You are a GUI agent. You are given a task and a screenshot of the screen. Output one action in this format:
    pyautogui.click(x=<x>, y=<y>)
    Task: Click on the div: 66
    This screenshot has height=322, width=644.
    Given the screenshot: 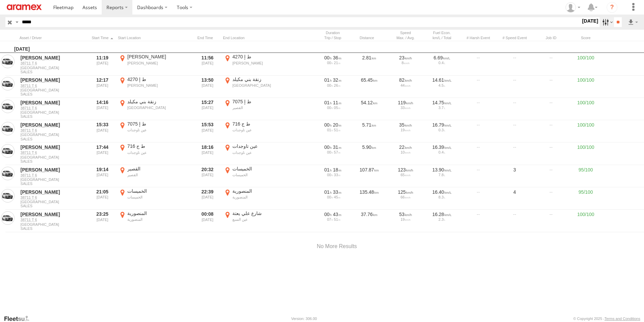 What is the action you would take?
    pyautogui.click(x=406, y=197)
    